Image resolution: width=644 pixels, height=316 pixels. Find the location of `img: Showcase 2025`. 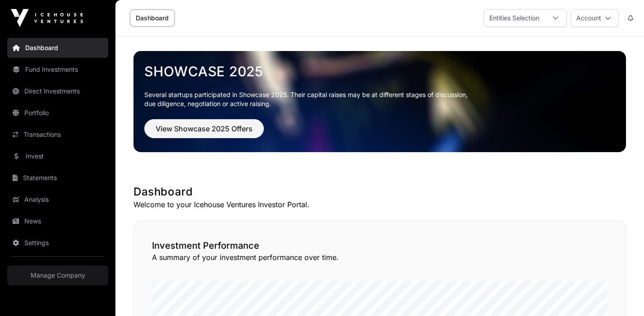

img: Showcase 2025 is located at coordinates (380, 101).